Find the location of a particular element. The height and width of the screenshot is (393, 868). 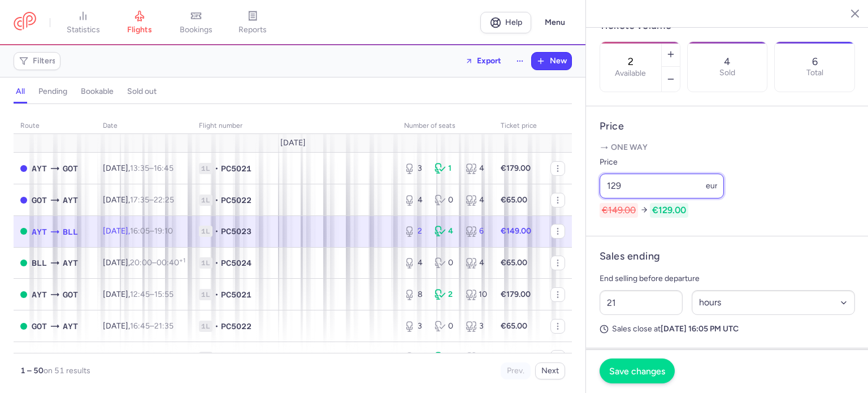

span: PC5019 is located at coordinates (236, 358).